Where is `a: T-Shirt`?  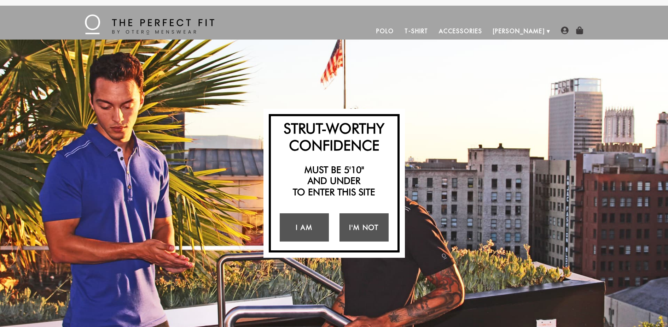 a: T-Shirt is located at coordinates (416, 31).